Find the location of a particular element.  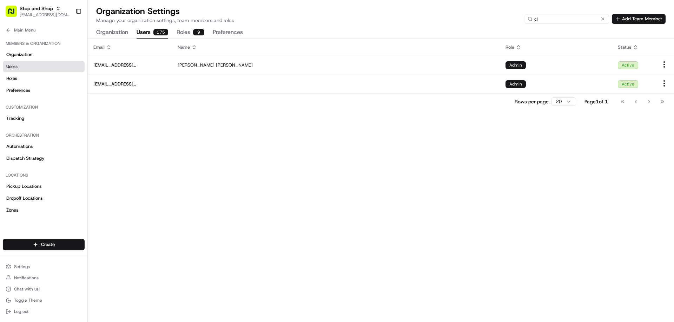

div: Customization is located at coordinates (44, 107).